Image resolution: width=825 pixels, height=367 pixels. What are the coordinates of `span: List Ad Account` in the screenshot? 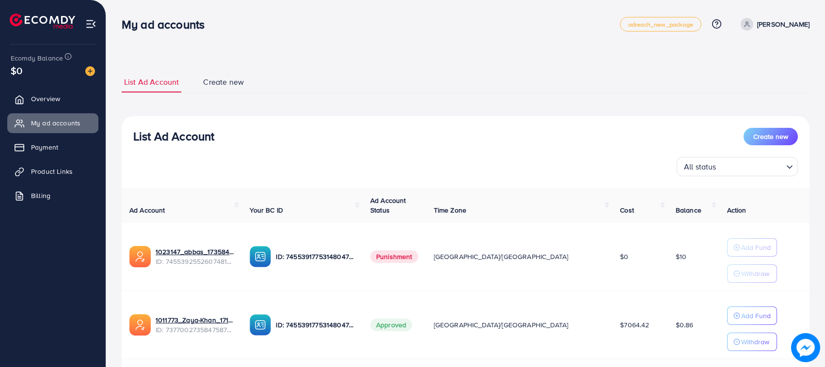 It's located at (151, 82).